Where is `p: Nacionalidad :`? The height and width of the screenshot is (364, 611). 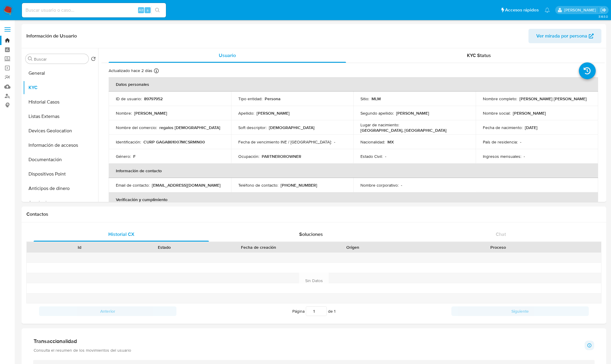
p: Nacionalidad : is located at coordinates (373, 142).